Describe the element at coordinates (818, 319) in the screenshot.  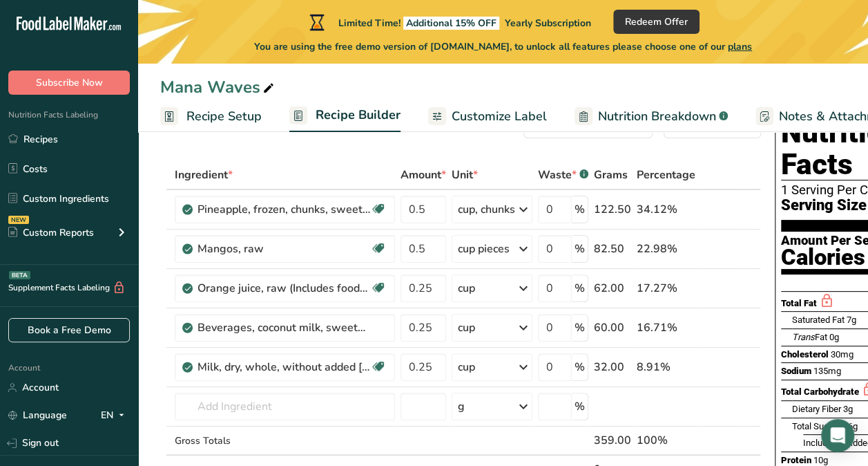
I see `span: Saturated Fat` at that location.